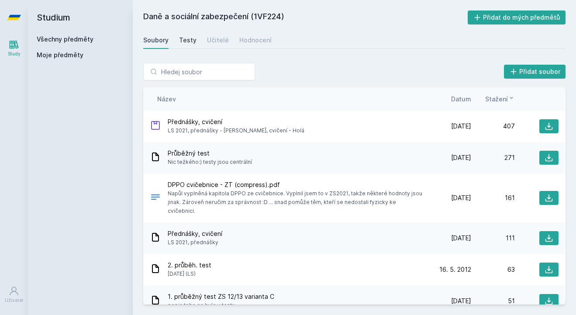  I want to click on span: Průběžný test, so click(210, 153).